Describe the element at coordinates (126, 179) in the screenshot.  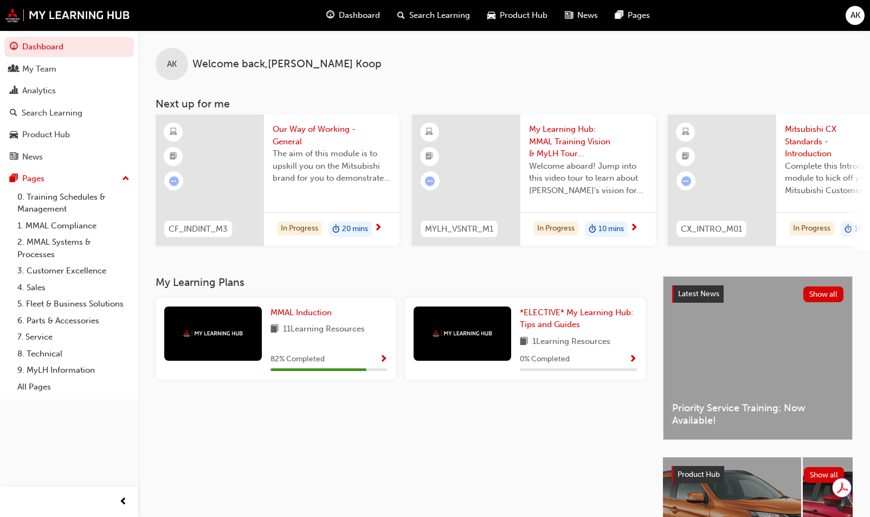
I see `span: up-icon` at that location.